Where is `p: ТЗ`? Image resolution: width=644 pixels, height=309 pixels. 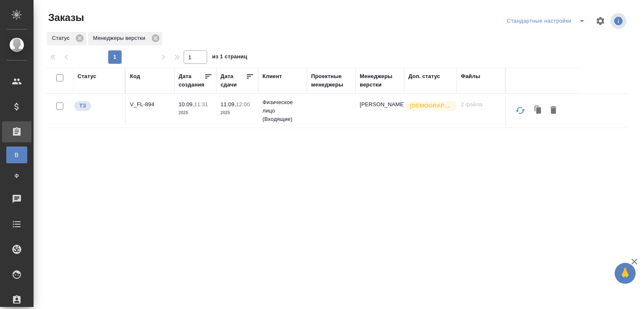 p: ТЗ is located at coordinates (83, 105).